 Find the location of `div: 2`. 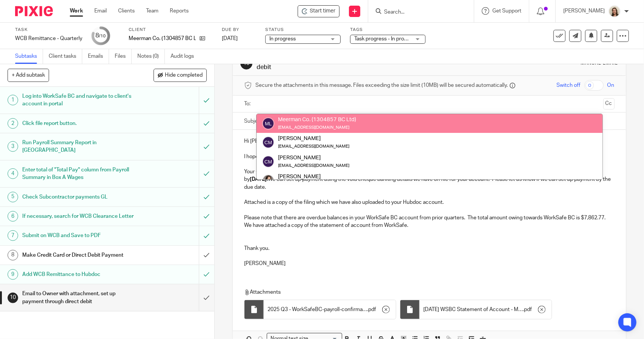

div: 2 is located at coordinates (13, 123).